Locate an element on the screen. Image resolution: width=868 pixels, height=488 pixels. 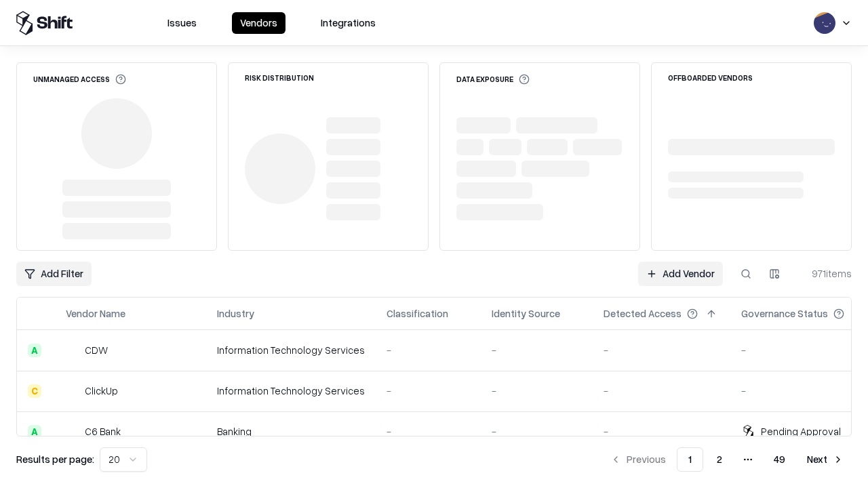
div: Industry is located at coordinates (236, 313).